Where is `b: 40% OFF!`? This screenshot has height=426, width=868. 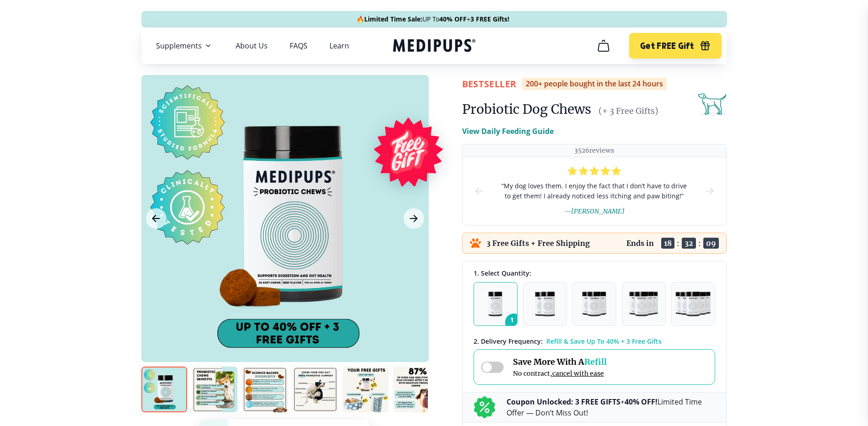
b: 40% OFF! is located at coordinates (641, 402).